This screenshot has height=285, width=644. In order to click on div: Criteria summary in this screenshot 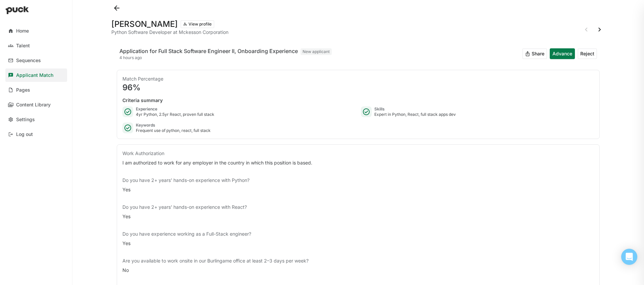, I will do `click(358, 100)`.